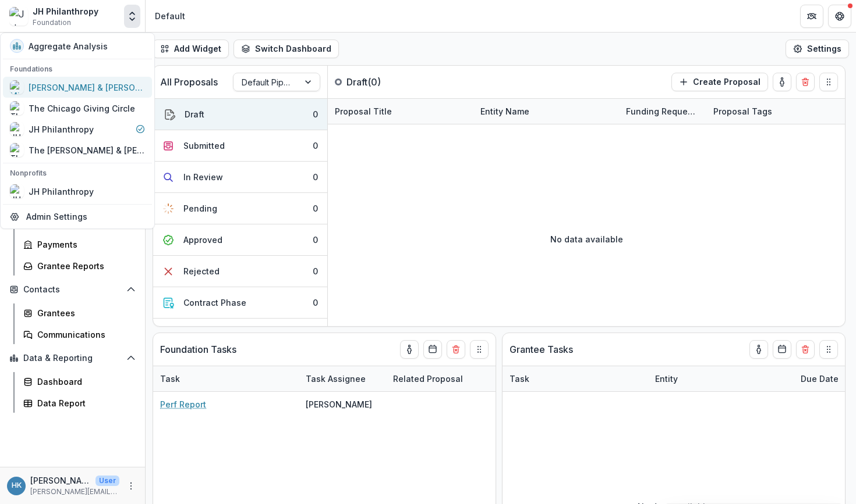 This screenshot has height=504, width=856. Describe the element at coordinates (79, 382) in the screenshot. I see `a: Dashboard` at that location.